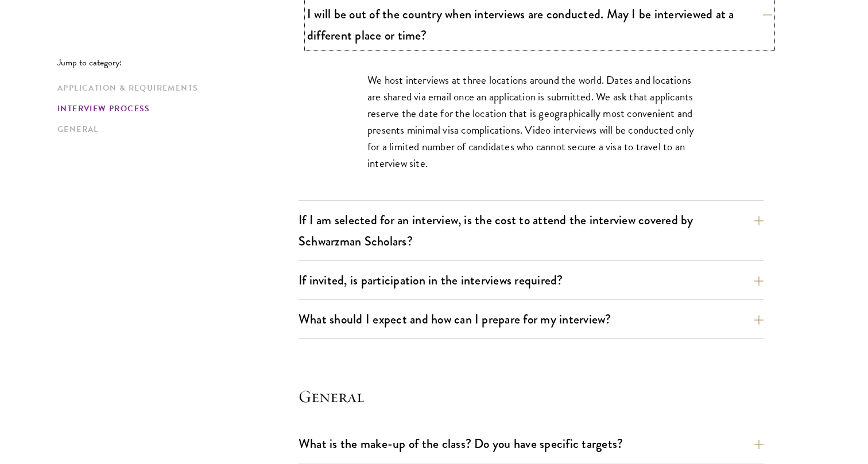  Describe the element at coordinates (532, 280) in the screenshot. I see `button: If invited, is participation in the interviews required?` at that location.